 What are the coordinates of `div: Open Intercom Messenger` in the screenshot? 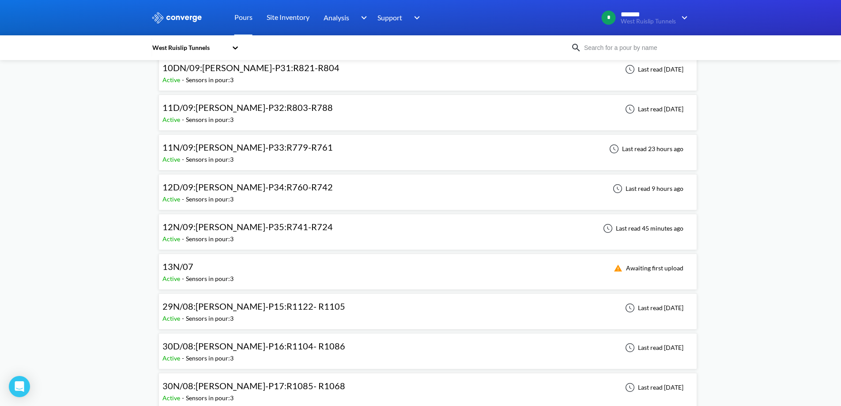 It's located at (19, 386).